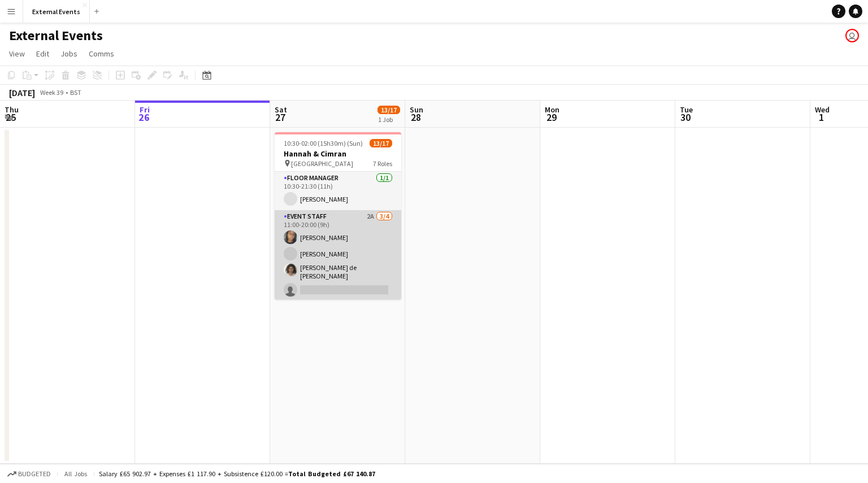  Describe the element at coordinates (415, 117) in the screenshot. I see `span: 28` at that location.